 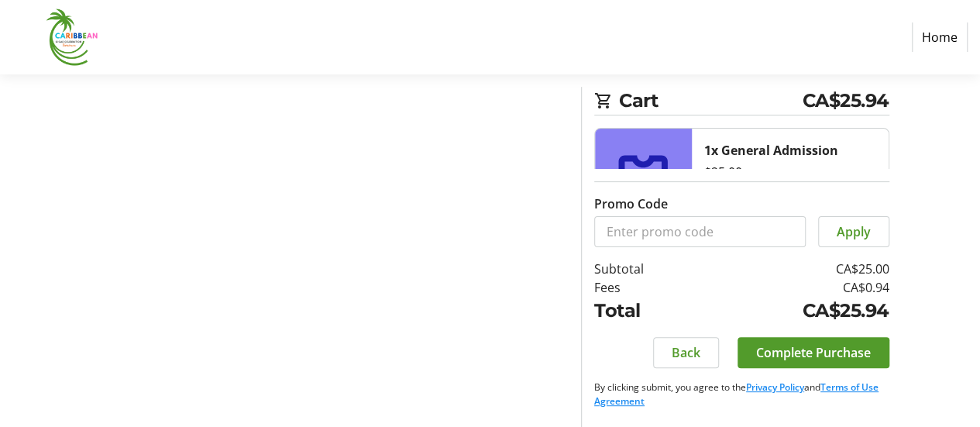 I want to click on td: CA$0.94, so click(x=794, y=287).